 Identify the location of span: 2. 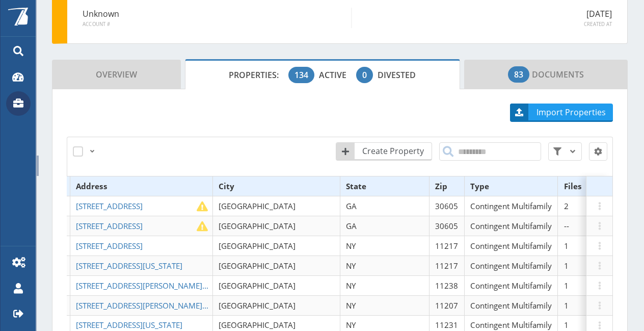
(566, 206).